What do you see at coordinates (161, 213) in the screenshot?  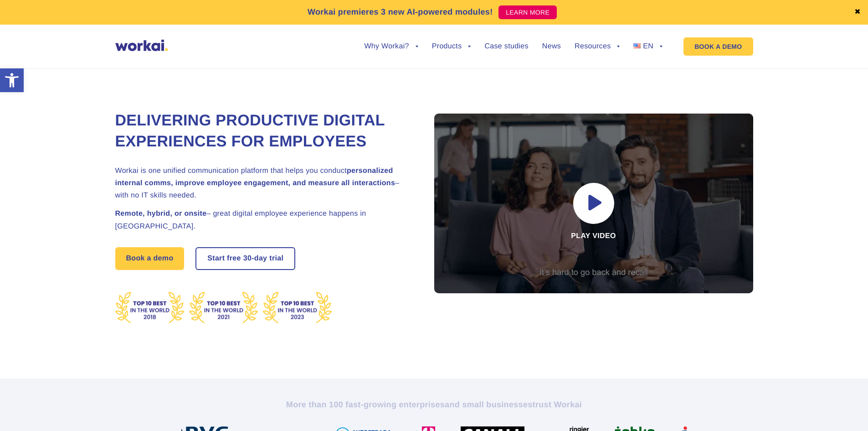 I see `strong: Remote, hybrid, or onsite` at bounding box center [161, 213].